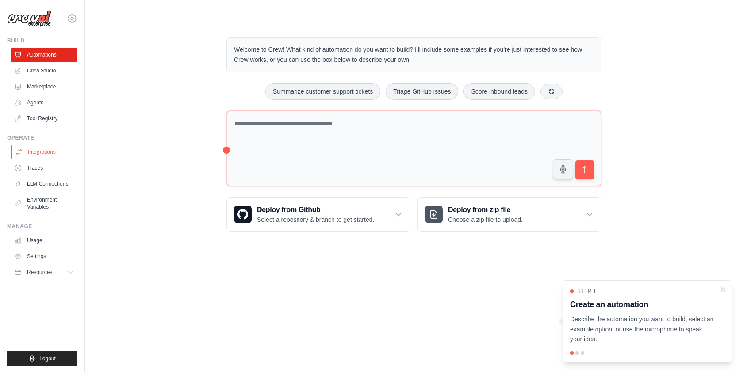 The width and height of the screenshot is (743, 373). I want to click on a: LLM Connections, so click(44, 184).